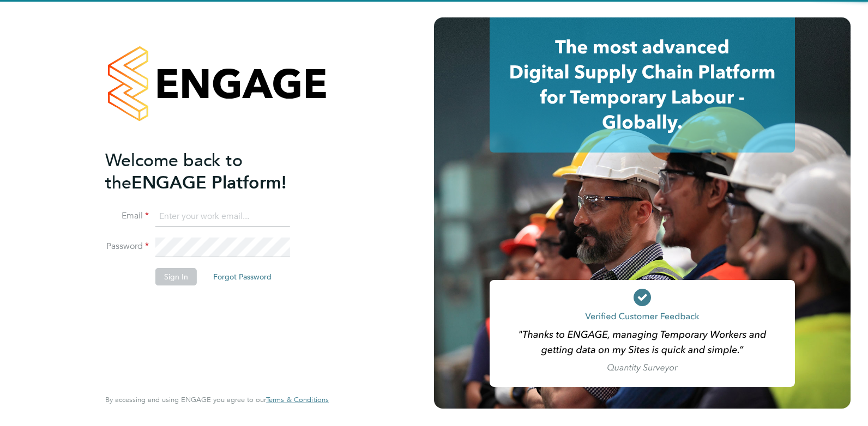 The image size is (868, 426). I want to click on a: Terms & Conditions, so click(297, 400).